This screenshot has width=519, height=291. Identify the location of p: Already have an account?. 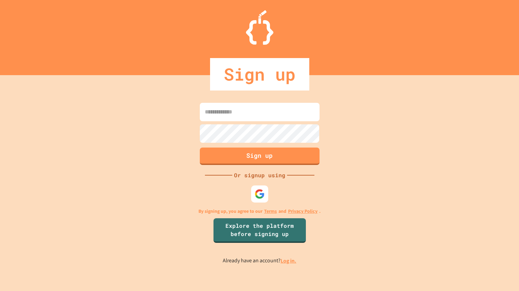
(259, 261).